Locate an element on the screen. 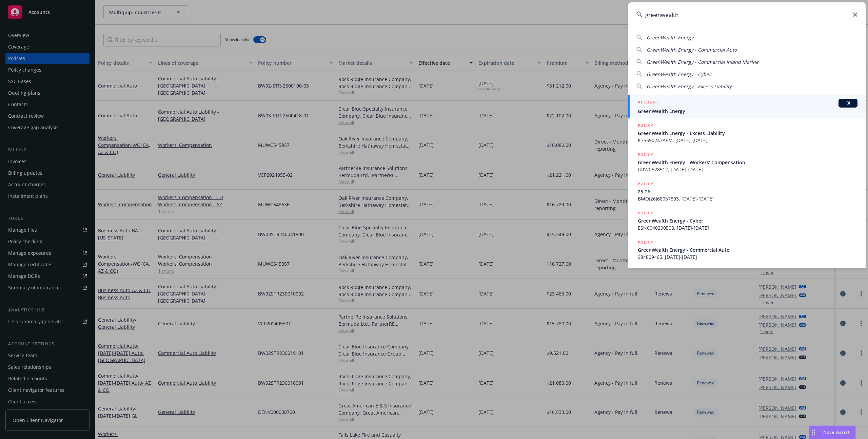 This screenshot has height=439, width=868. span: GreenWealth Energy - Commercial Inland Marine is located at coordinates (703, 62).